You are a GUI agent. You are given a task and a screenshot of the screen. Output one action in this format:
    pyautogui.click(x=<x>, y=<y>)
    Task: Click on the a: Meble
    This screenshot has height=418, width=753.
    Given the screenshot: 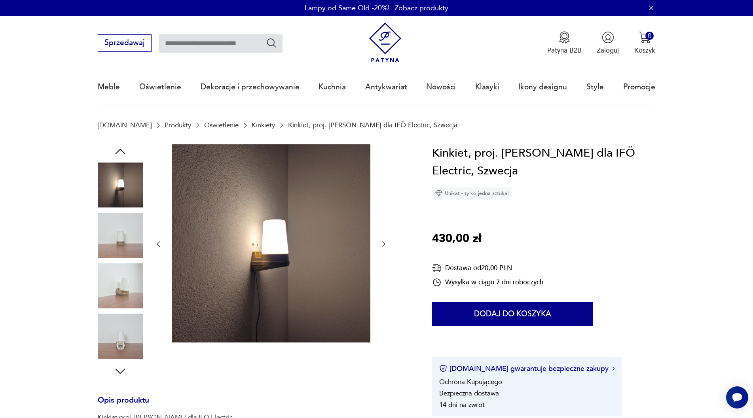 What is the action you would take?
    pyautogui.click(x=109, y=87)
    